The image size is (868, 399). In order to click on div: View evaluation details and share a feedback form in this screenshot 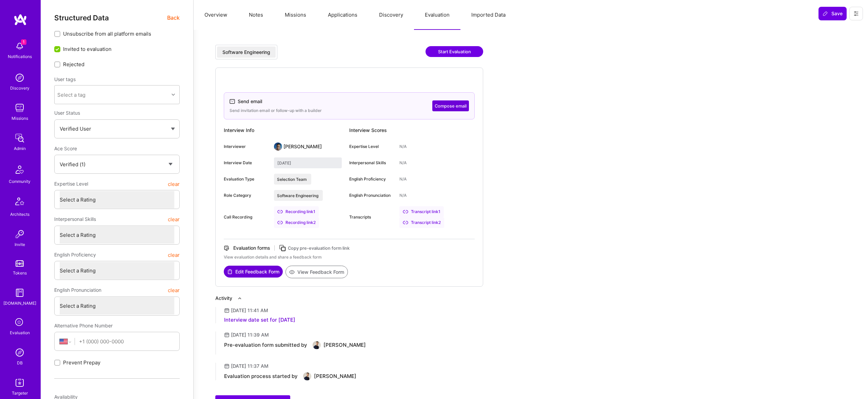, I will do `click(349, 257)`.